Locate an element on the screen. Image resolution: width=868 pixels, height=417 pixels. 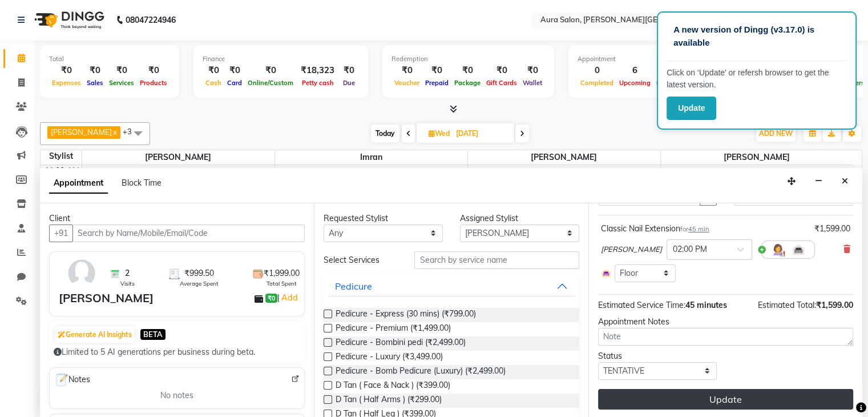
img: Hairdresser.png is located at coordinates (777, 250).